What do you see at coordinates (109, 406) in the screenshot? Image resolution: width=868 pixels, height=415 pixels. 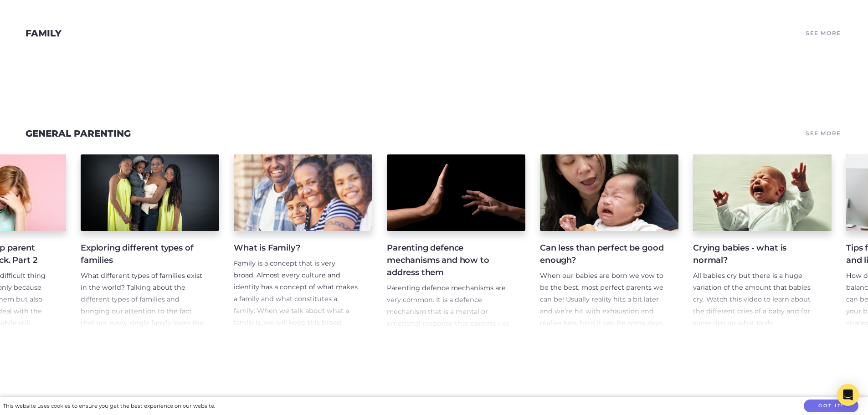 I see `div: This website uses cookies to ensure you get the best experience on our website.` at bounding box center [109, 406].